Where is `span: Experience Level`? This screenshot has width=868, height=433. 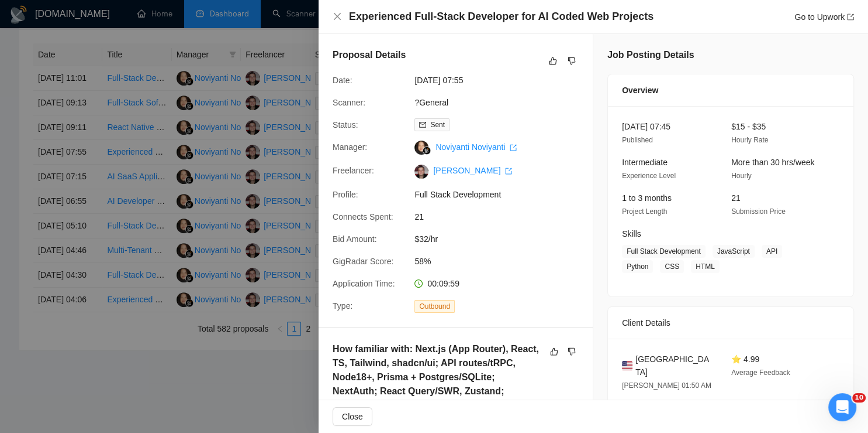 span: Experience Level is located at coordinates (649, 176).